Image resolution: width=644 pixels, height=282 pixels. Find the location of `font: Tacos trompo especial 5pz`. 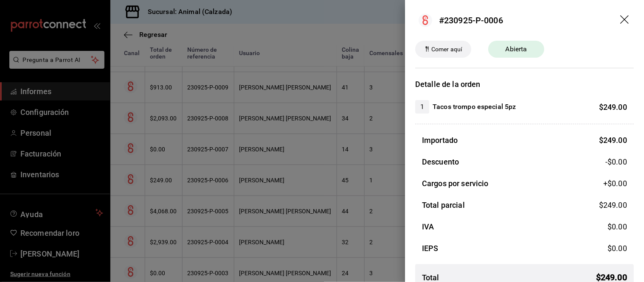

font: Tacos trompo especial 5pz is located at coordinates (474, 107).